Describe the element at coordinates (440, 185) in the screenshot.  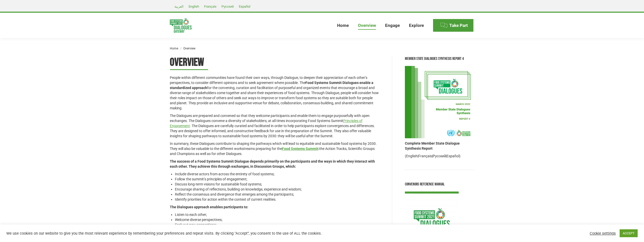
I see `div: Convenors Reference Manual` at that location.